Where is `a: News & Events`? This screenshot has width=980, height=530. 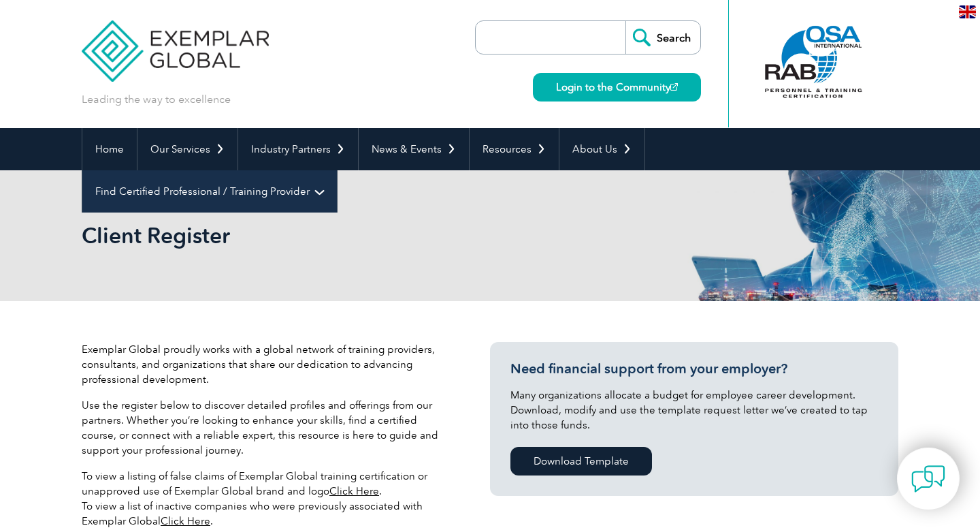
a: News & Events is located at coordinates (413, 149).